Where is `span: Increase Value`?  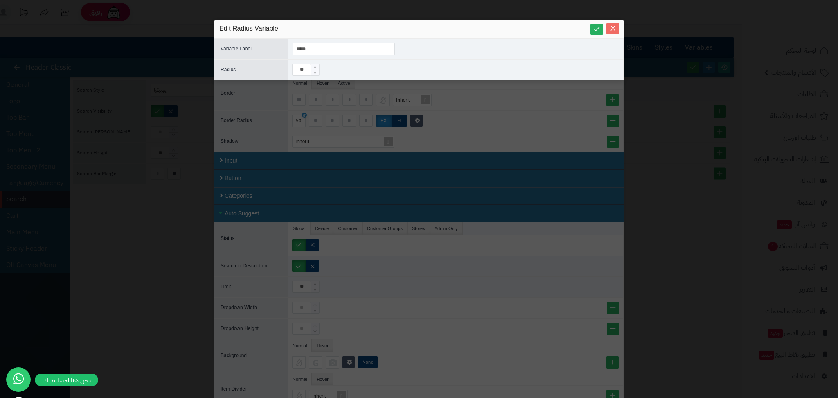 span: Increase Value is located at coordinates (315, 67).